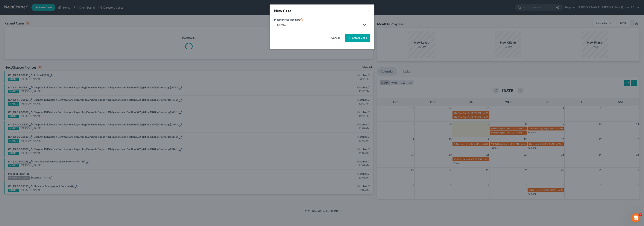 This screenshot has height=226, width=644. Describe the element at coordinates (283, 11) in the screenshot. I see `strong: New Case` at that location.